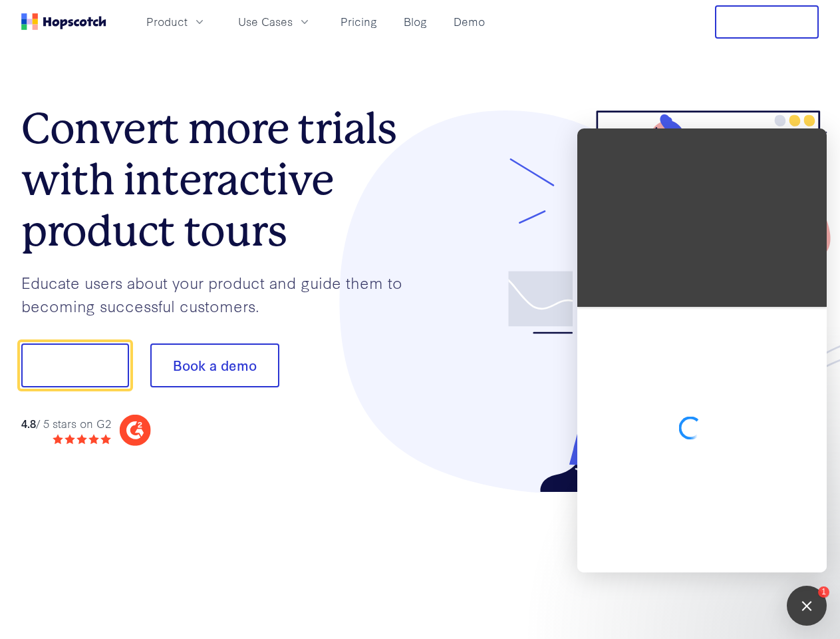 The width and height of the screenshot is (840, 639). What do you see at coordinates (221, 294) in the screenshot?
I see `p: Educate users about your product and guide them to becoming successful customers.` at bounding box center [221, 294].